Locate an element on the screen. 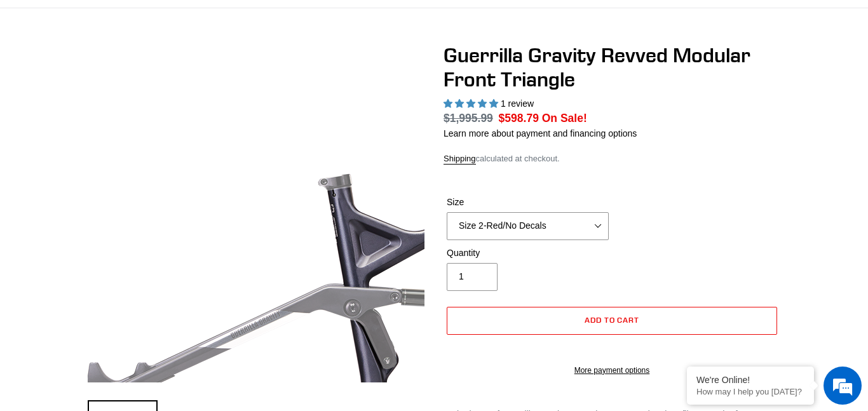 The width and height of the screenshot is (868, 411). a: Shipping is located at coordinates (459, 158).